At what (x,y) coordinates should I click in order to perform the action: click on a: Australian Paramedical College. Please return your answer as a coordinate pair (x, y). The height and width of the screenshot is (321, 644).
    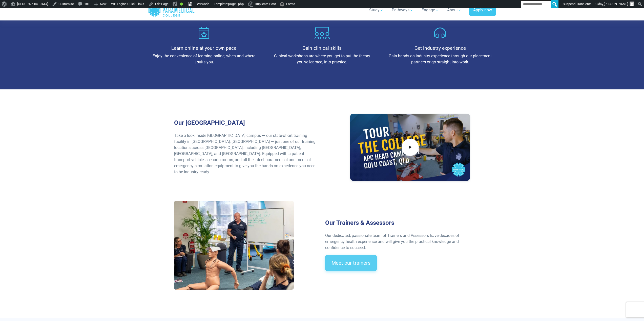
    Looking at the image, I should click on (171, 10).